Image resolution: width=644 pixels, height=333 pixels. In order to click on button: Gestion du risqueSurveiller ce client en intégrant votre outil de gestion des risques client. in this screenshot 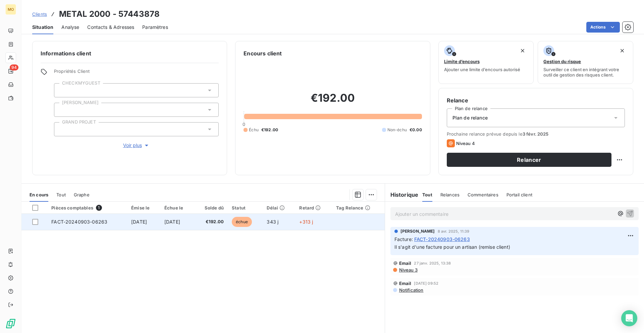, I will do `click(585, 62)`.